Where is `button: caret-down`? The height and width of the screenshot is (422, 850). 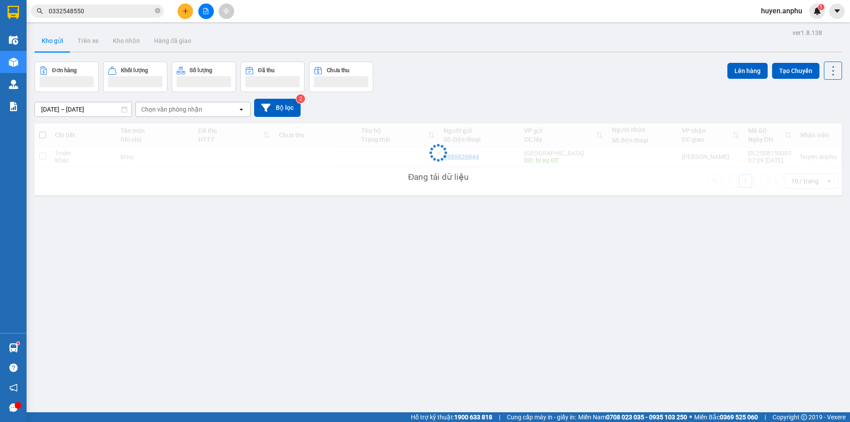
button: caret-down is located at coordinates (837, 11).